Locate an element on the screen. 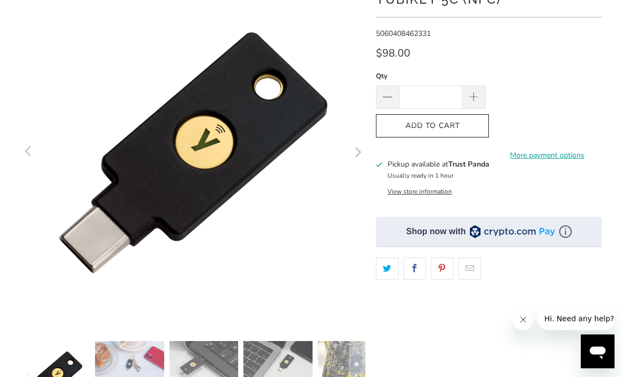 Image resolution: width=623 pixels, height=377 pixels. span: Add to Cart is located at coordinates (433, 126).